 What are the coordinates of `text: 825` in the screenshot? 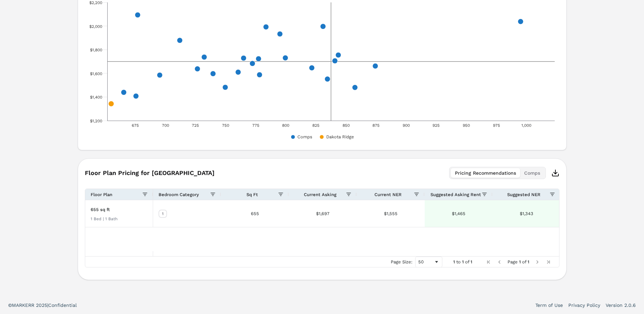 It's located at (315, 126).